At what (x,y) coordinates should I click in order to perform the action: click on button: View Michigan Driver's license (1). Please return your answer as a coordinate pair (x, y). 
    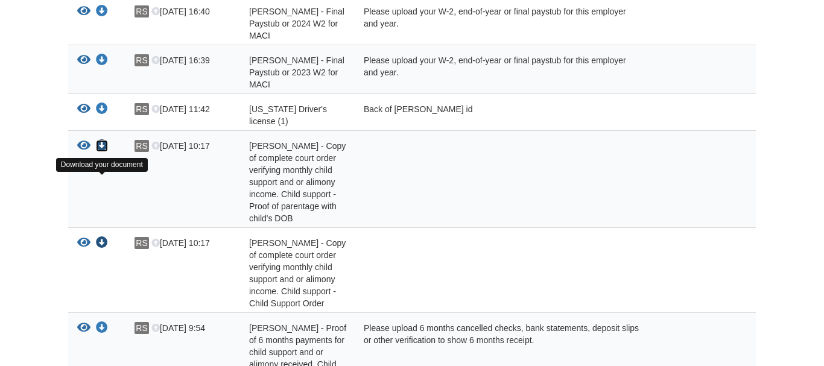
    Looking at the image, I should click on (84, 109).